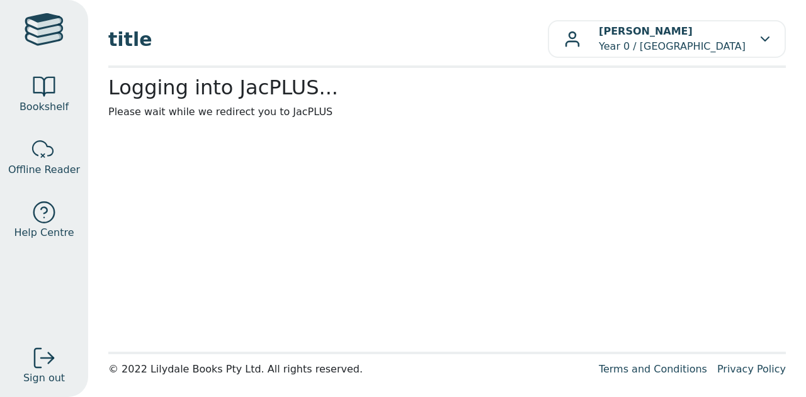 This screenshot has height=397, width=806. Describe the element at coordinates (328, 39) in the screenshot. I see `span: title` at that location.